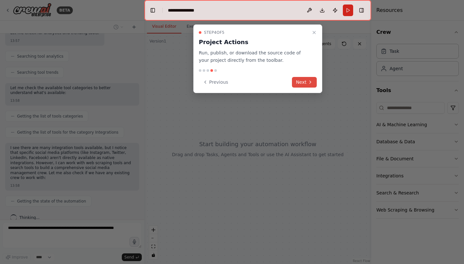  Describe the element at coordinates (153, 10) in the screenshot. I see `button: Hide left sidebar` at that location.